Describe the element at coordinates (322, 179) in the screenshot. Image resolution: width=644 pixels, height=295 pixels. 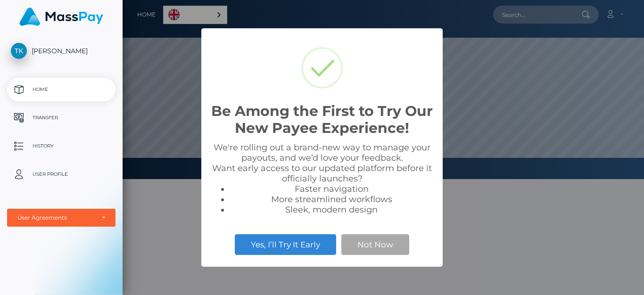
I see `div: We're rolling out a brand-new way to manage your payouts, and we’d love your feedback. Want early...` at that location.